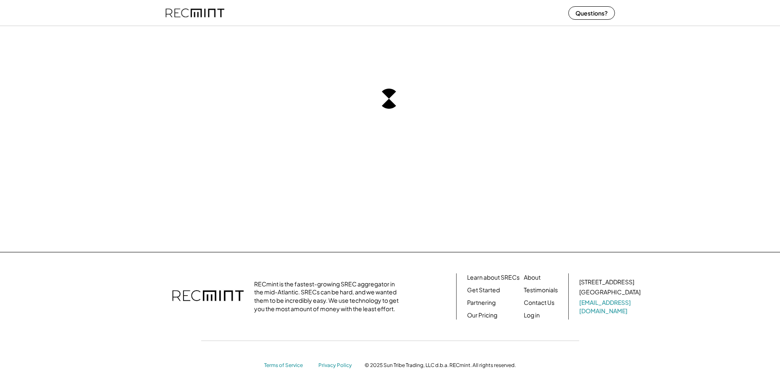 The width and height of the screenshot is (780, 388). Describe the element at coordinates (532, 278) in the screenshot. I see `a: About` at that location.